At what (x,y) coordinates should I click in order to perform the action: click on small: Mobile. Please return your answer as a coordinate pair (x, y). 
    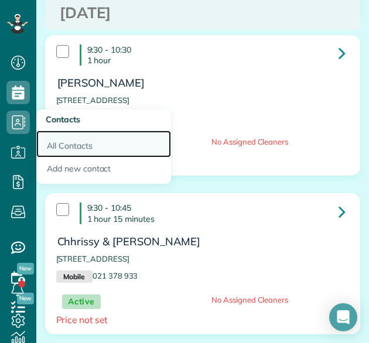
    Looking at the image, I should click on (74, 277).